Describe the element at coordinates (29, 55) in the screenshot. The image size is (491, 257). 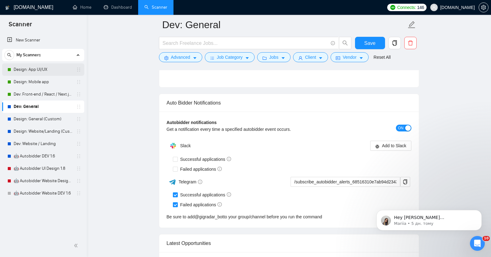
I see `span: My Scanners` at that location.